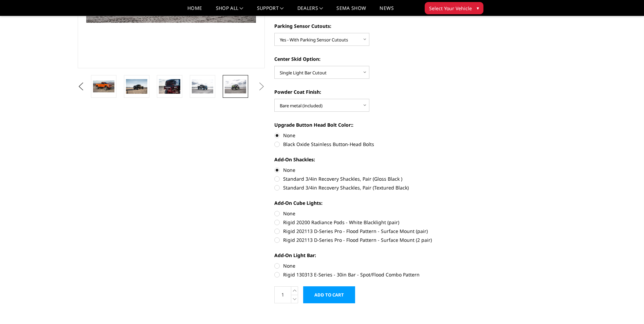 The image size is (644, 324). Describe the element at coordinates (368, 222) in the screenshot. I see `label: Rigid 20200 Radiance Pods - White Blacklight (pair)` at that location.